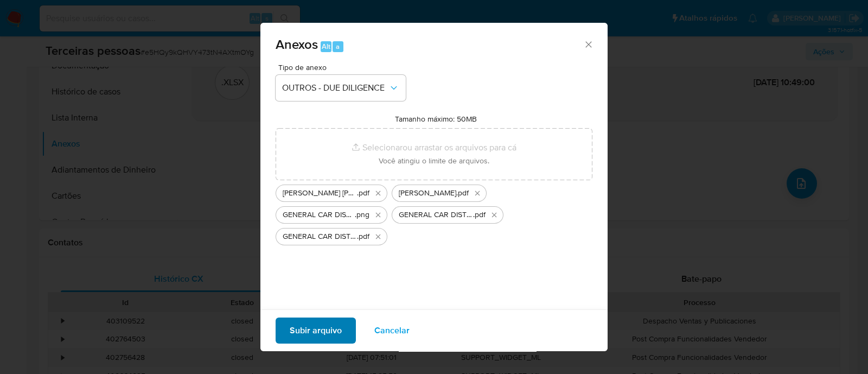  I want to click on span: Cancelar, so click(391, 330).